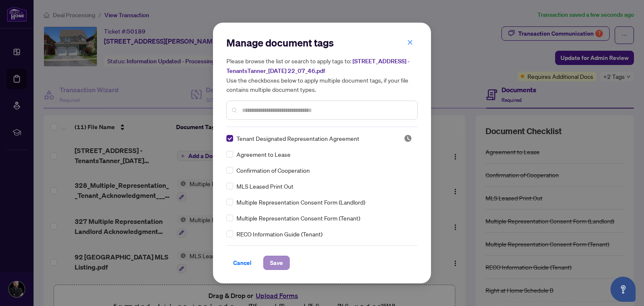 Image resolution: width=644 pixels, height=306 pixels. What do you see at coordinates (408, 138) in the screenshot?
I see `img: status` at bounding box center [408, 138].